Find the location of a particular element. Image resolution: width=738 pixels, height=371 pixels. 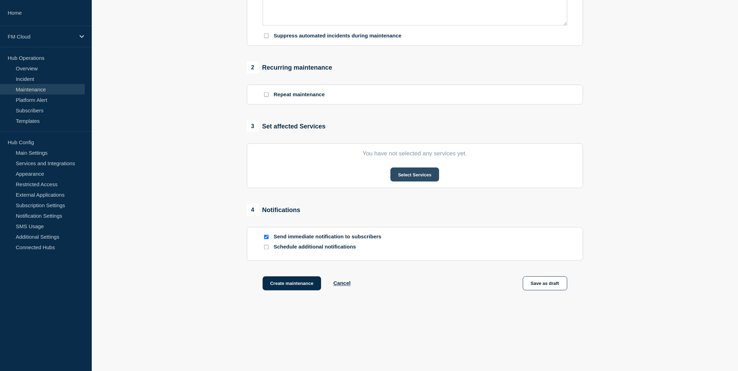

input: Repeat maintenance is located at coordinates (266, 95).